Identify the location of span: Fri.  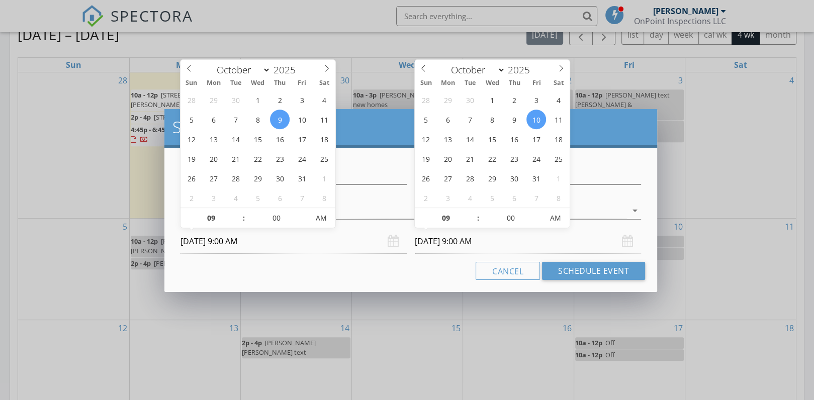
(302, 83).